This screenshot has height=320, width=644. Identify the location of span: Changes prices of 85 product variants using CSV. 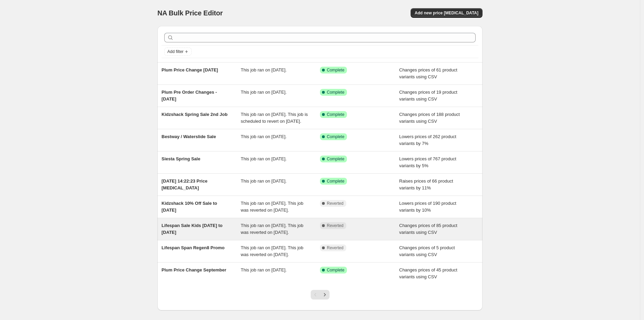
(428, 229).